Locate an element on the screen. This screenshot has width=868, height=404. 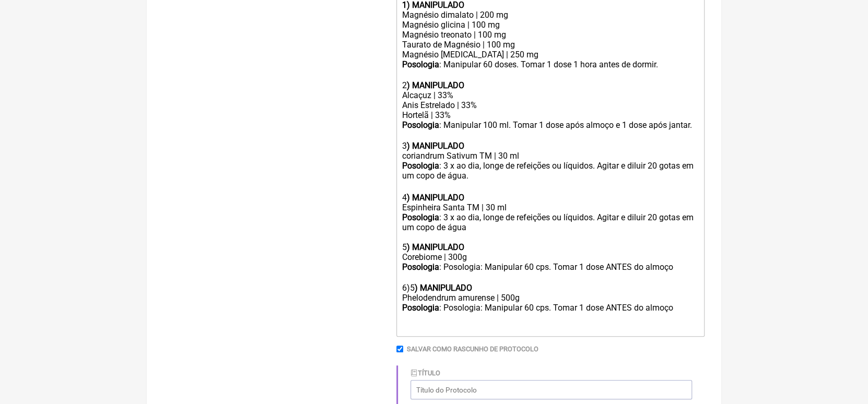
div: : Posologia: Manipular 60 cps. Tomar 1 dose ANTES do almoço is located at coordinates (550, 307).